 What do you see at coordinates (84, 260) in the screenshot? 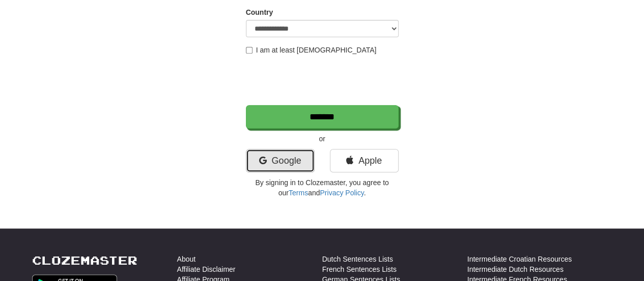
I see `a: Clozemaster` at bounding box center [84, 260].